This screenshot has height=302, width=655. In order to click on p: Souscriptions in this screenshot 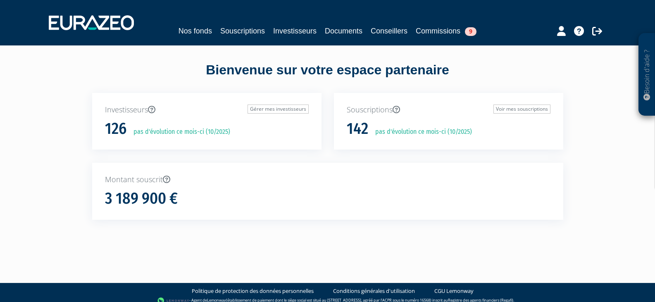, I will do `click(449, 110)`.